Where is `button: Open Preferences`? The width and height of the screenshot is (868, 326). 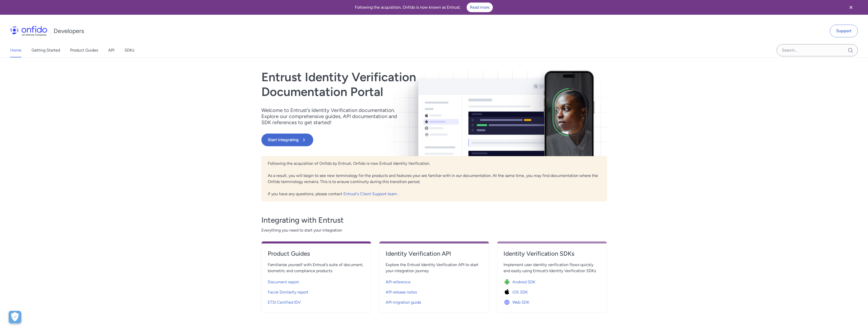
button: Open Preferences is located at coordinates (15, 317).